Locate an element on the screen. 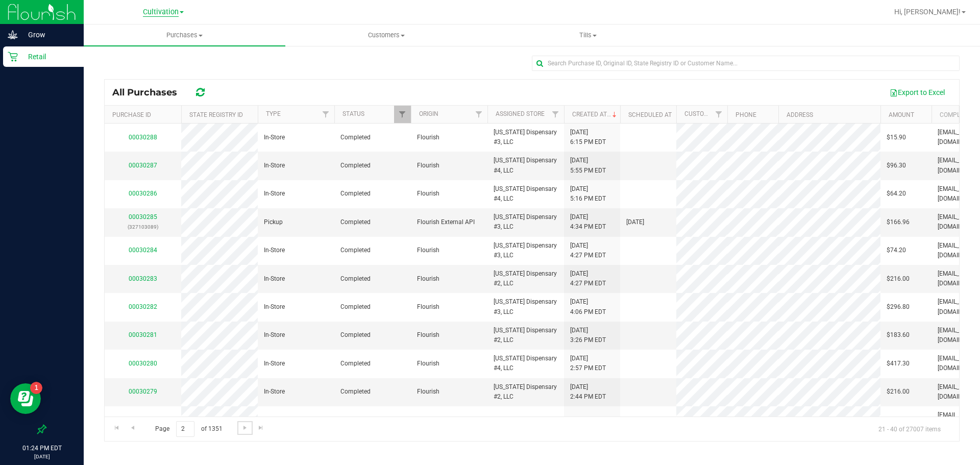  inline-svg: Retail is located at coordinates (13, 57).